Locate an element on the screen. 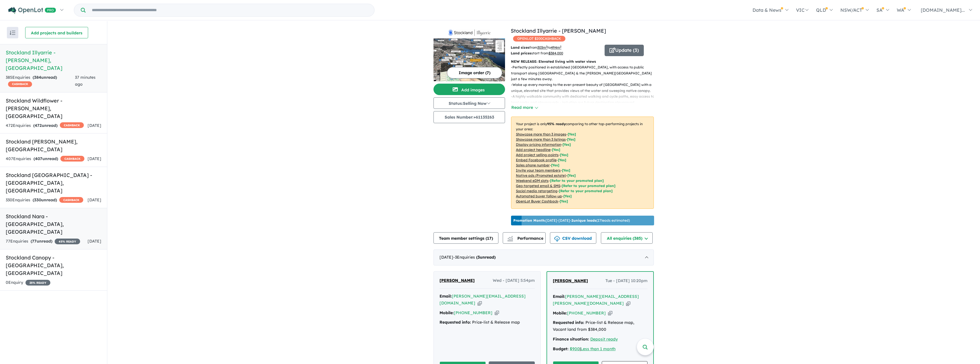  u: OpenLot Buyer Cashback is located at coordinates (537, 201).